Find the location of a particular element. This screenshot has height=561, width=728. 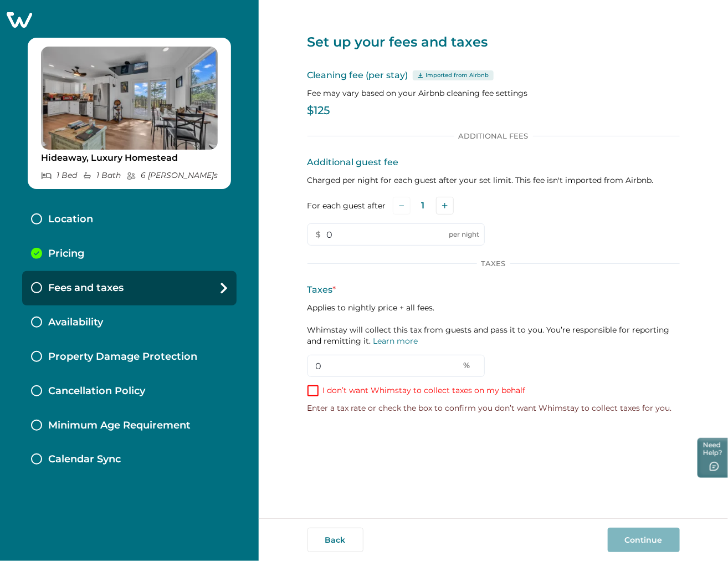

p: Cleaning fee (per stay) is located at coordinates (494, 76).